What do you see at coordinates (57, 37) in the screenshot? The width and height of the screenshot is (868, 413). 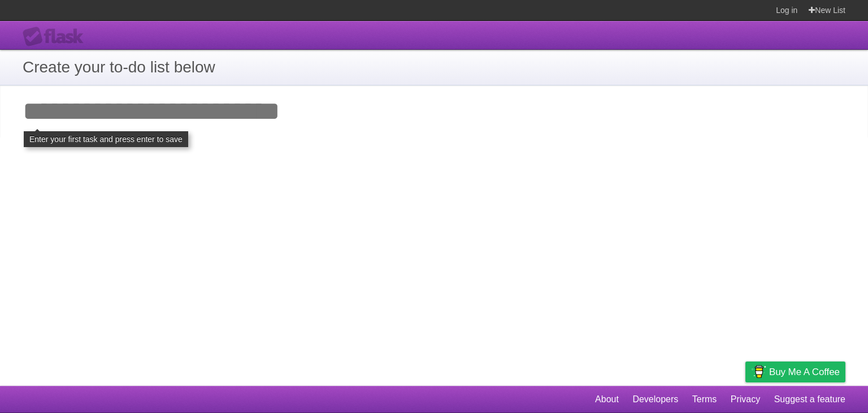 I see `div: Flask` at bounding box center [57, 37].